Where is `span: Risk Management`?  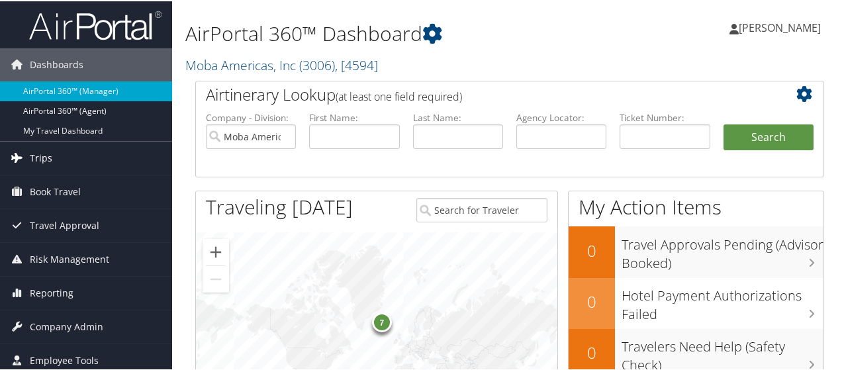
span: Risk Management is located at coordinates (70, 258).